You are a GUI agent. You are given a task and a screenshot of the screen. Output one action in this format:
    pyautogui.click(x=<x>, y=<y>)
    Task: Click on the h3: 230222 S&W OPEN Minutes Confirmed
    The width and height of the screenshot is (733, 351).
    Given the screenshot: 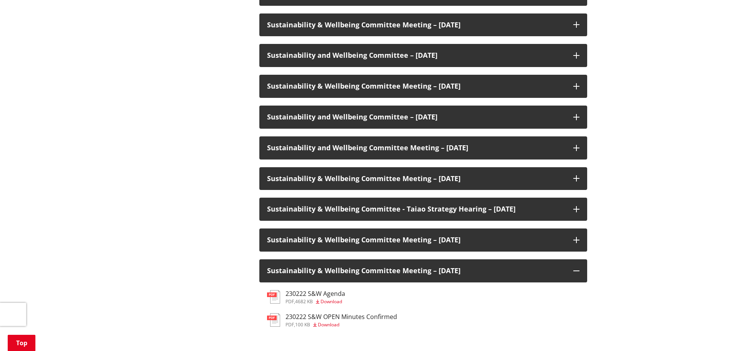 What is the action you would take?
    pyautogui.click(x=342, y=316)
    